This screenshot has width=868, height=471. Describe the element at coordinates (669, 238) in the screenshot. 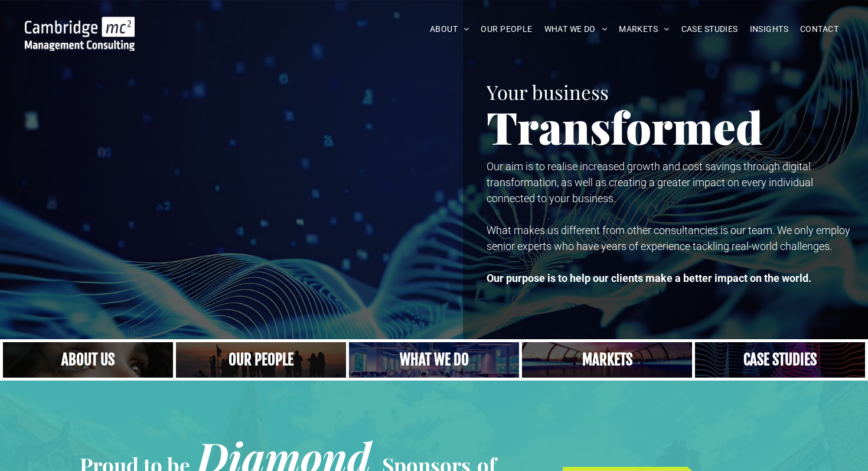

I see `span: What makes us different from other consultancies is our team. We only employ senior experts who h...` at that location.